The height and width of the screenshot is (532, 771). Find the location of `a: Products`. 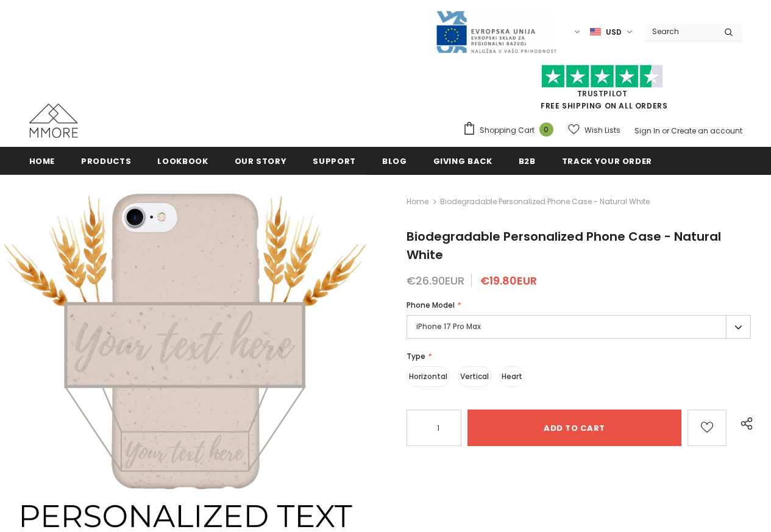

a: Products is located at coordinates (106, 160).